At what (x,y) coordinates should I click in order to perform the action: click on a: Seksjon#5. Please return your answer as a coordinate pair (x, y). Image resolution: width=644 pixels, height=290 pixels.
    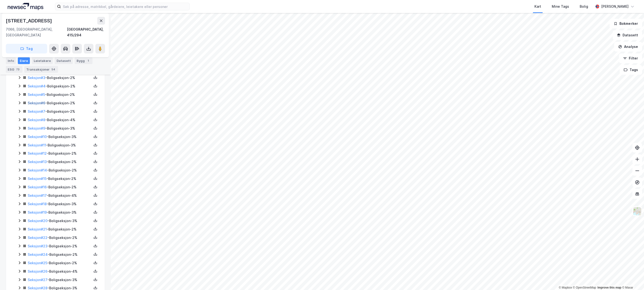
    Looking at the image, I should click on (36, 94).